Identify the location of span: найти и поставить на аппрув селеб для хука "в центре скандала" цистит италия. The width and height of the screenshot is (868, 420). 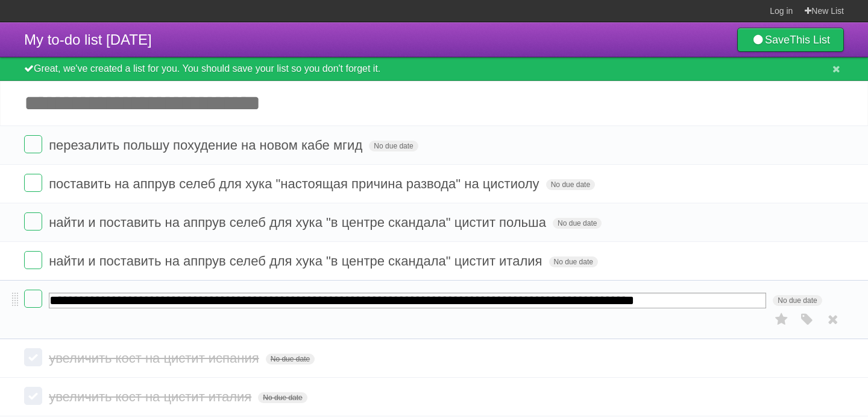
(296, 261).